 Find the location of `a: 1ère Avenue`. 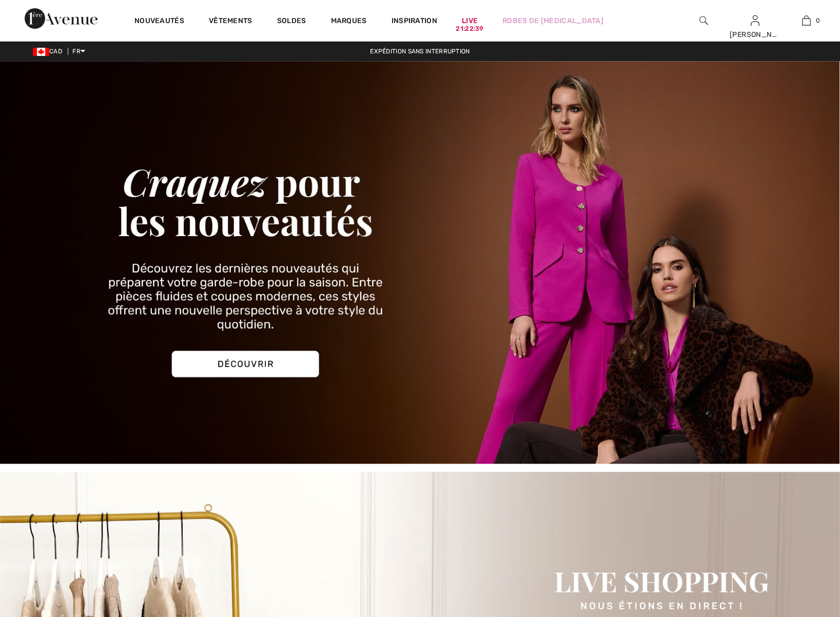

a: 1ère Avenue is located at coordinates (61, 18).